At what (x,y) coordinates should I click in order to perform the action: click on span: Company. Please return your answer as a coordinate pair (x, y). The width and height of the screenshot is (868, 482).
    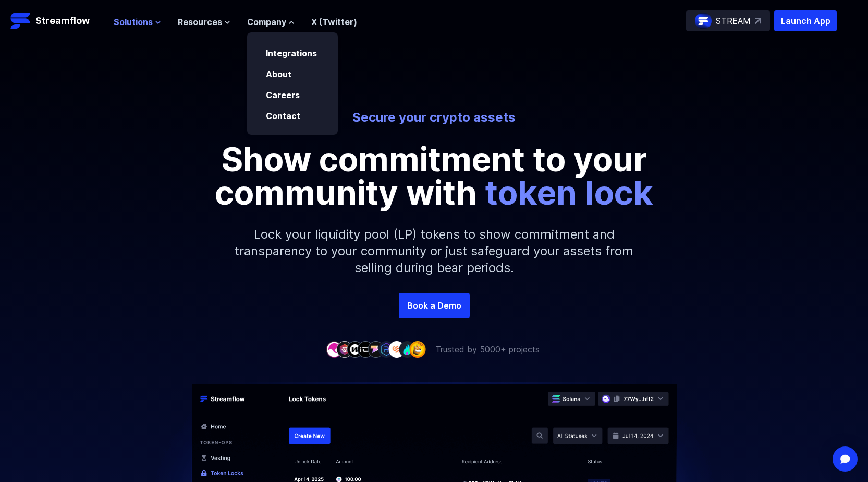
    Looking at the image, I should click on (266, 22).